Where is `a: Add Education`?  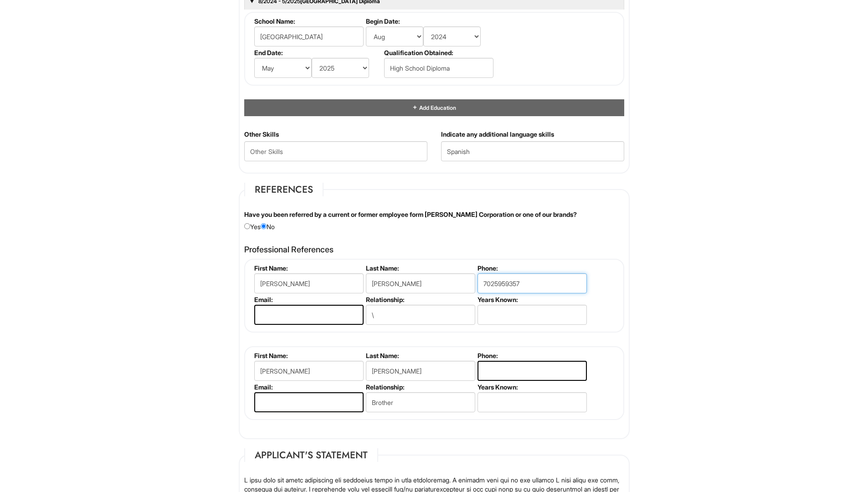 a: Add Education is located at coordinates (434, 108).